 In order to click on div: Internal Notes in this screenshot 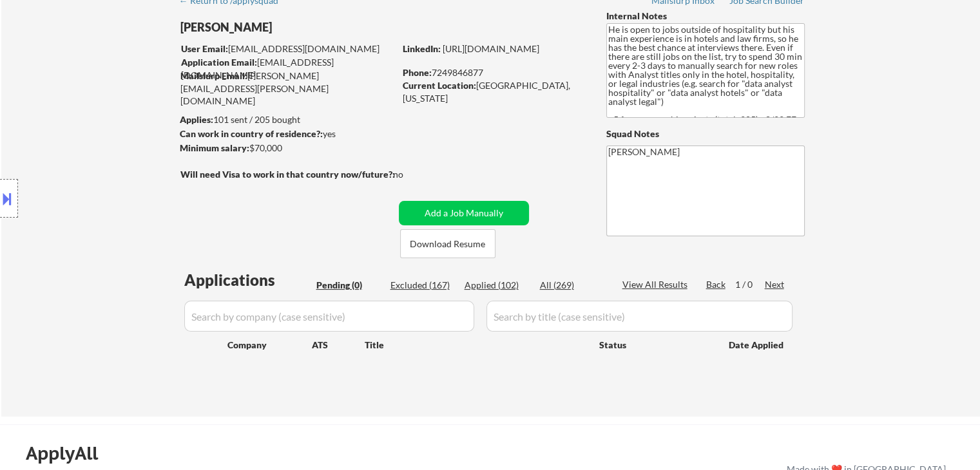, I will do `click(706, 16)`.